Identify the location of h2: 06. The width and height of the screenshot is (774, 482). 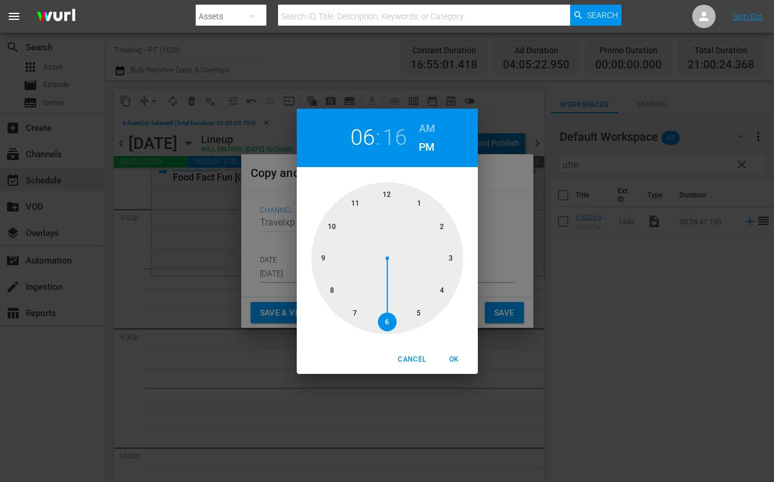
(362, 137).